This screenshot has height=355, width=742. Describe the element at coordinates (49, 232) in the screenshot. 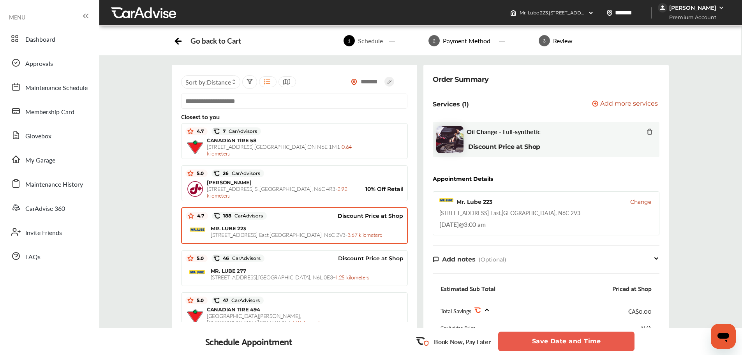

I see `a: Invite Friends` at that location.